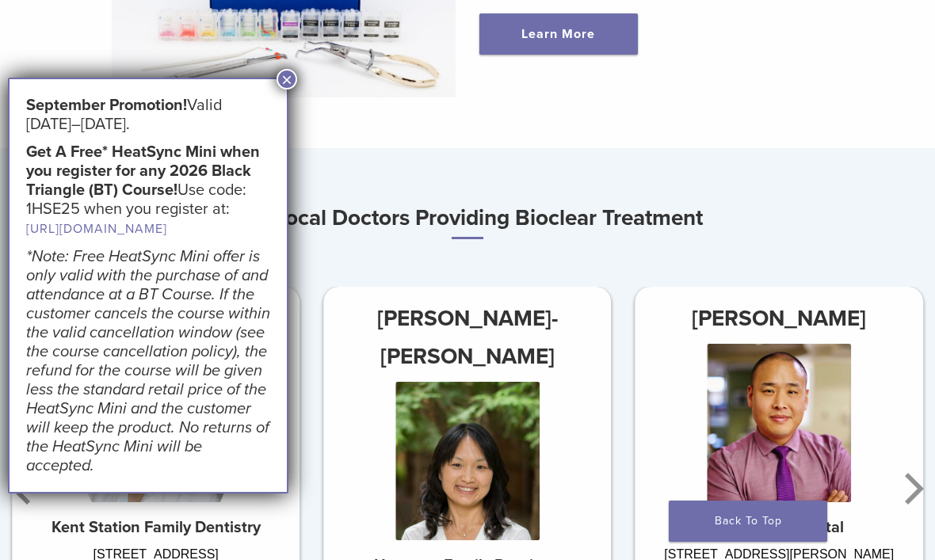 The height and width of the screenshot is (560, 935). Describe the element at coordinates (148, 190) in the screenshot. I see `h5: Use code: 1HSE25 when you register at:` at that location.